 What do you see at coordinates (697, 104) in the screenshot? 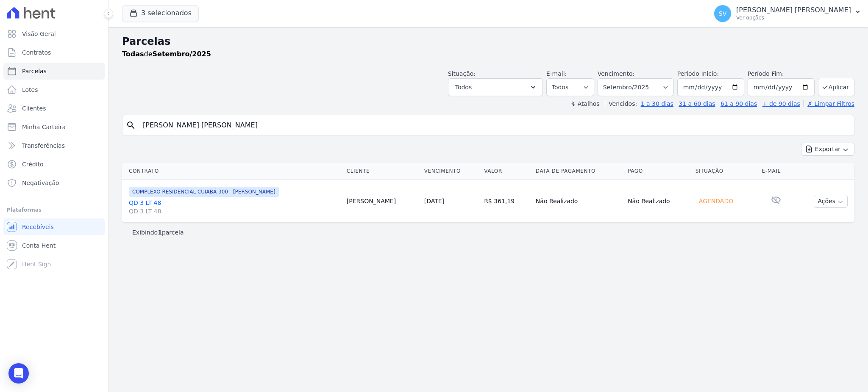
I see `a: 31 a 60 dias` at bounding box center [697, 104].